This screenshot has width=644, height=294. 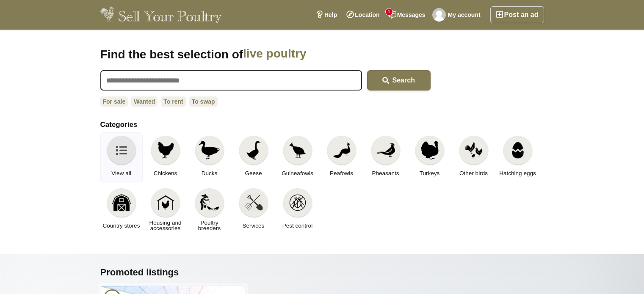 I want to click on span: Pest control, so click(x=297, y=225).